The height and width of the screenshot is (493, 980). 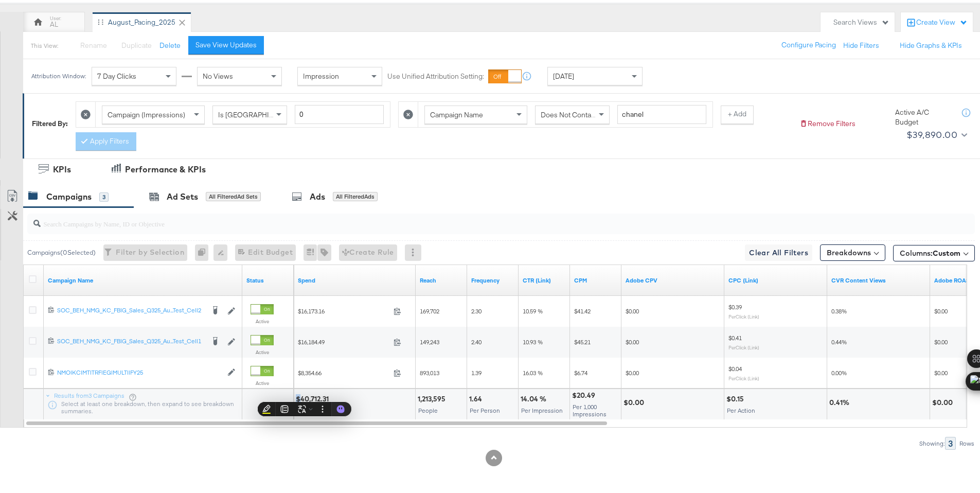 I want to click on span: 169,702, so click(x=429, y=308).